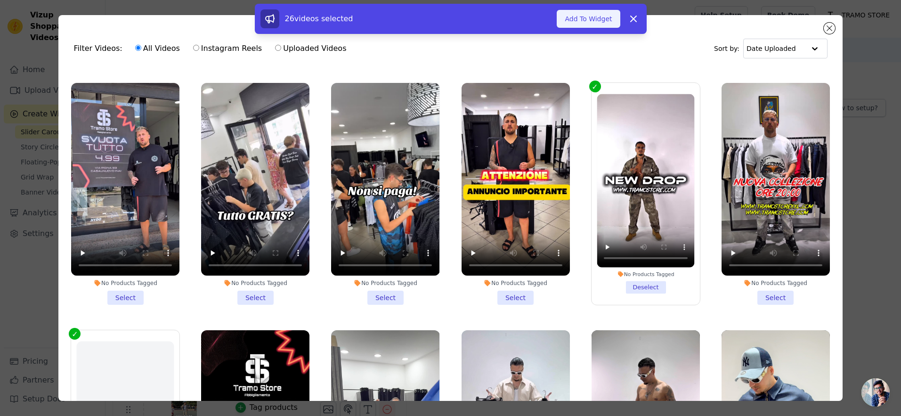  What do you see at coordinates (213, 49) in the screenshot?
I see `div: Filter Videos:` at bounding box center [213, 49].